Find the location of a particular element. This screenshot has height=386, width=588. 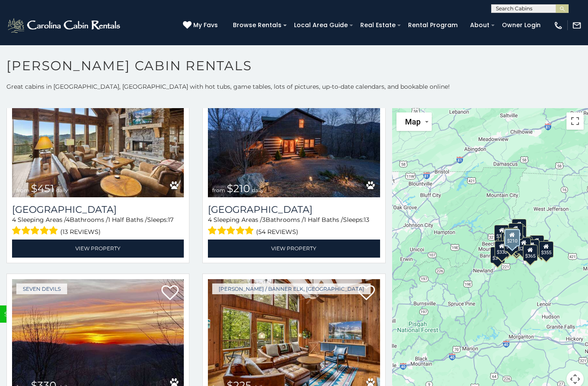

a: Real Estate is located at coordinates (378, 25).